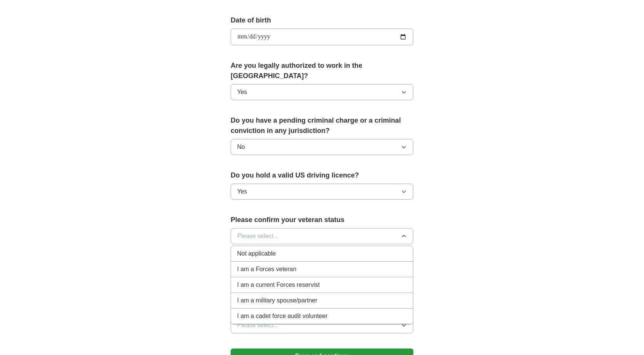 The height and width of the screenshot is (355, 644). I want to click on label: Do you have a pending criminal charge or a criminal conviction in any jurisdiction?, so click(322, 126).